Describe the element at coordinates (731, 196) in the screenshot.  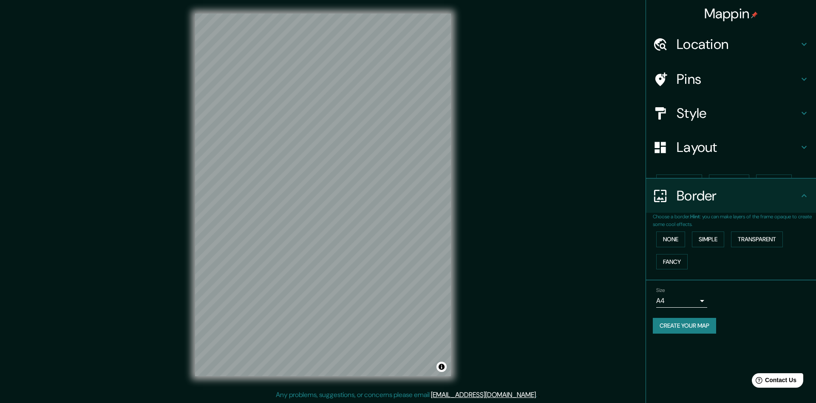
I see `div: Border` at that location.